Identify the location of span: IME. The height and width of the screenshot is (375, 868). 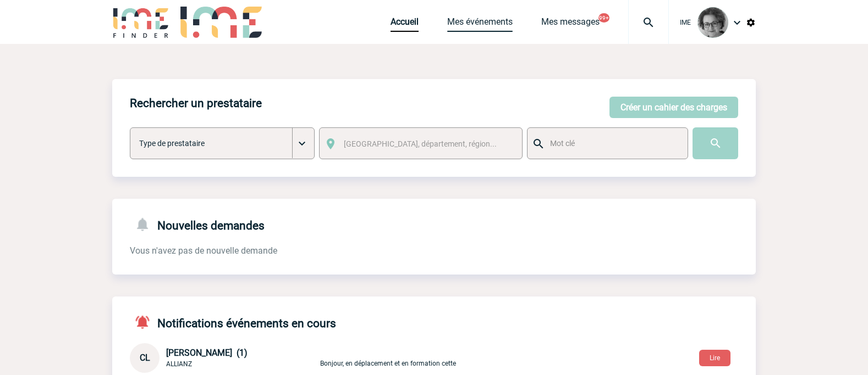
(685, 22).